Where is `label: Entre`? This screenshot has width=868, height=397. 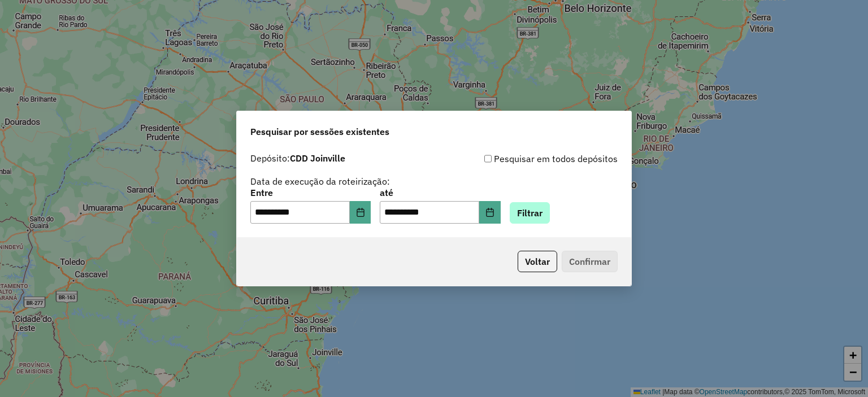
label: Entre is located at coordinates (310, 193).